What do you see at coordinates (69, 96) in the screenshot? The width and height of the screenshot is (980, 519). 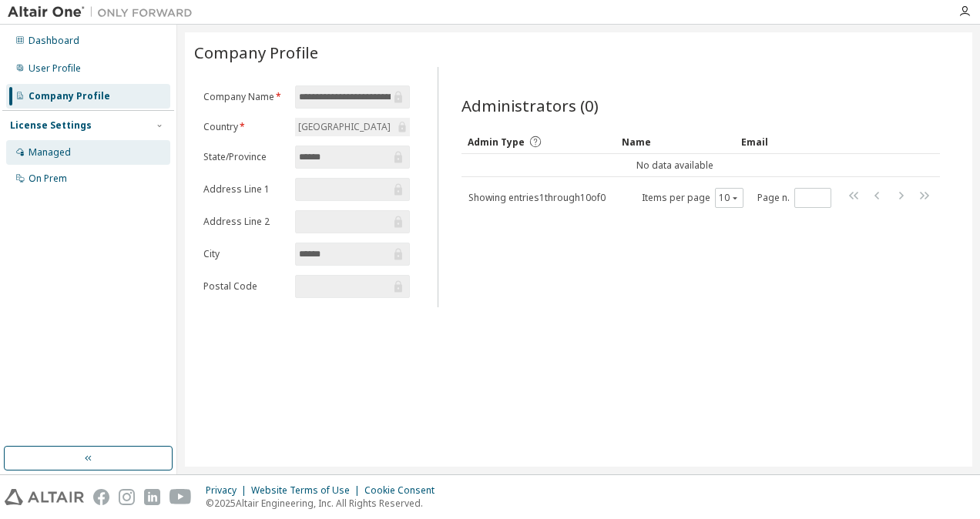 I see `div: Company Profile` at bounding box center [69, 96].